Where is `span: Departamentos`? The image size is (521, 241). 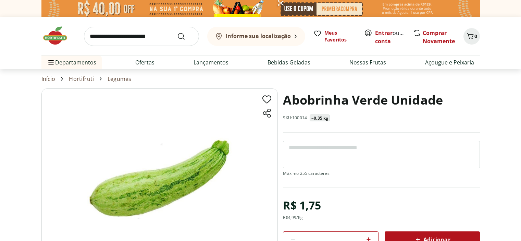
span: Departamentos is located at coordinates (72, 62).